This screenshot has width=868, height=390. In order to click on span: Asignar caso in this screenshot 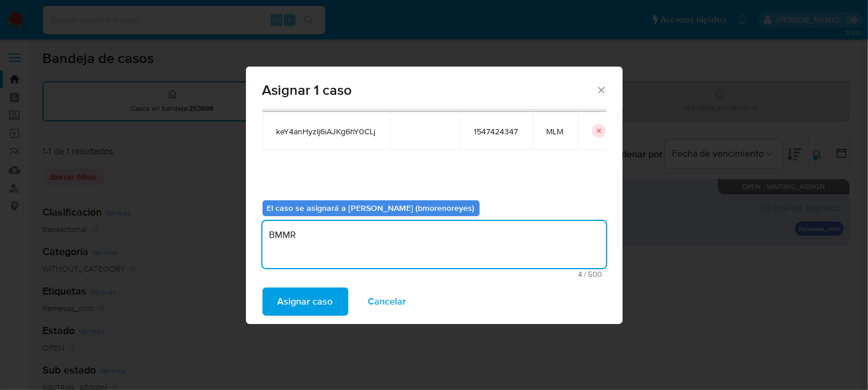, I will do `click(306, 301)`.